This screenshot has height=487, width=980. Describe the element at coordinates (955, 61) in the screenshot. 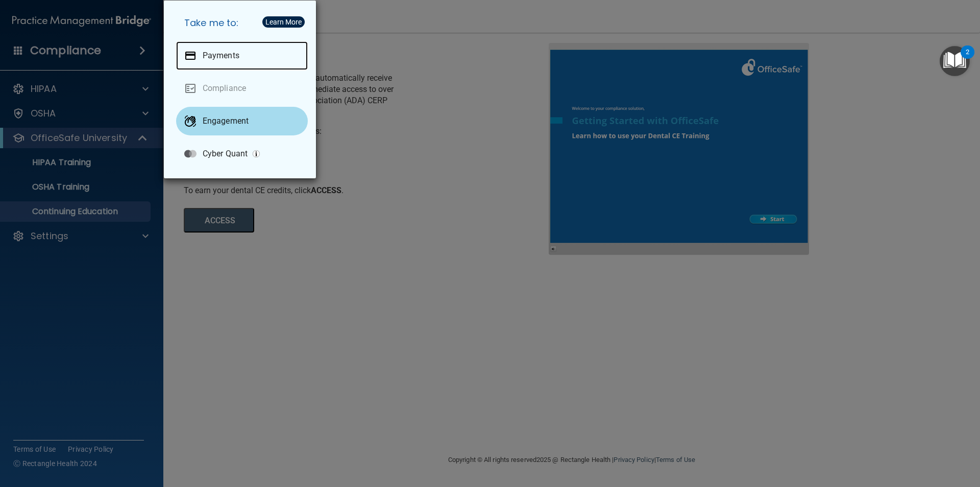

I see `button: Open Resource Center, 2 new notifications` at that location.